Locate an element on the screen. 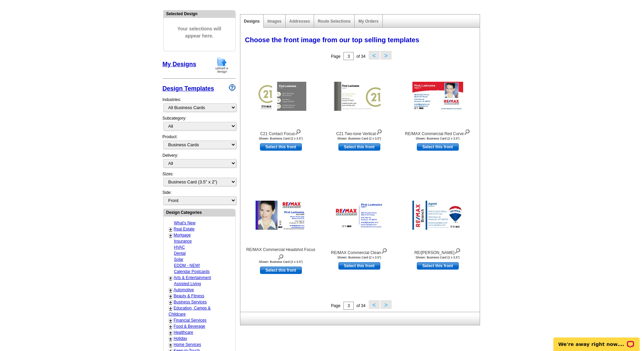 This screenshot has height=351, width=644. a: Home Services is located at coordinates (187, 344).